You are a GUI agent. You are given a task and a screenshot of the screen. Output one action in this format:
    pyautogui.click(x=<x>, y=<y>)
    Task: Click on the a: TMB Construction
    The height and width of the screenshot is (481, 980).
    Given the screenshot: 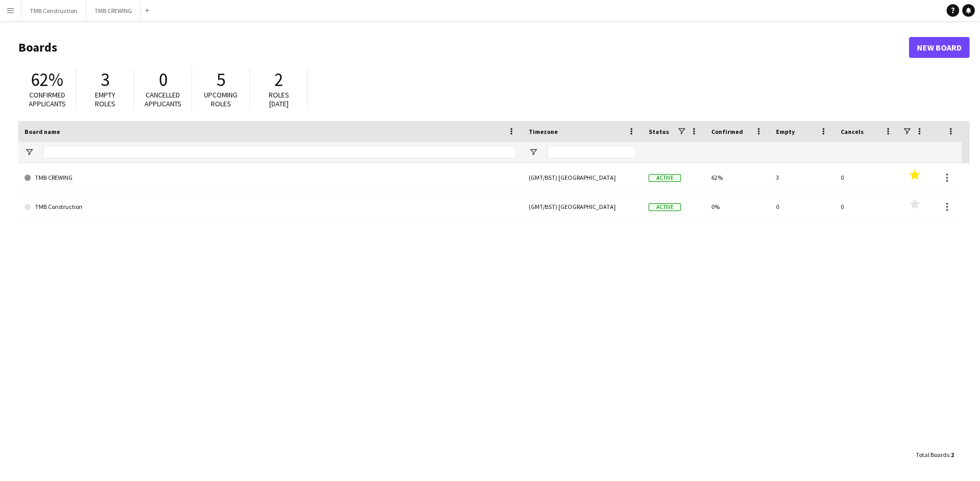 What is the action you would take?
    pyautogui.click(x=270, y=207)
    